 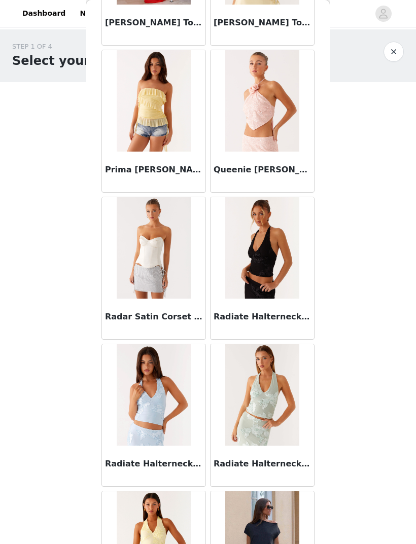 I want to click on img: Queenie Sequin Halter Top - Pink, so click(x=262, y=101).